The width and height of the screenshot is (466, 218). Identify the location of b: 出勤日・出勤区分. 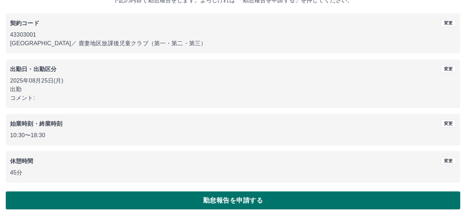
(33, 69).